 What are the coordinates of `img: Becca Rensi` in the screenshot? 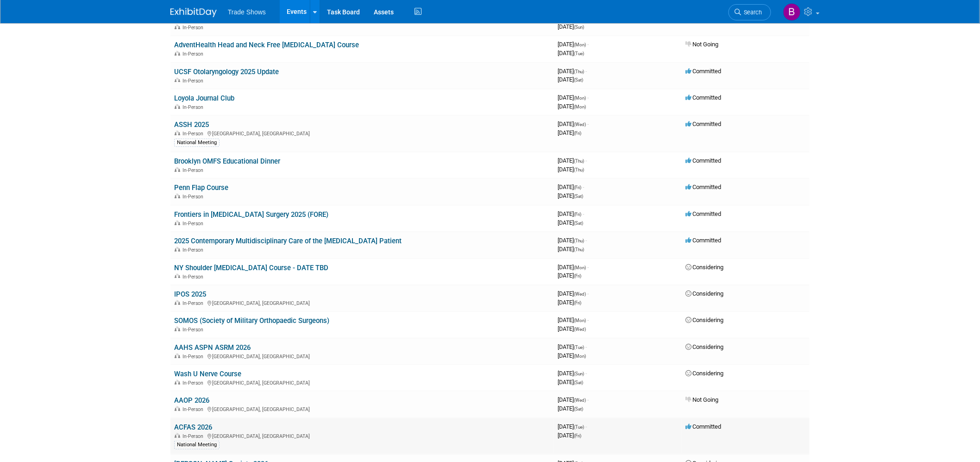 It's located at (792, 12).